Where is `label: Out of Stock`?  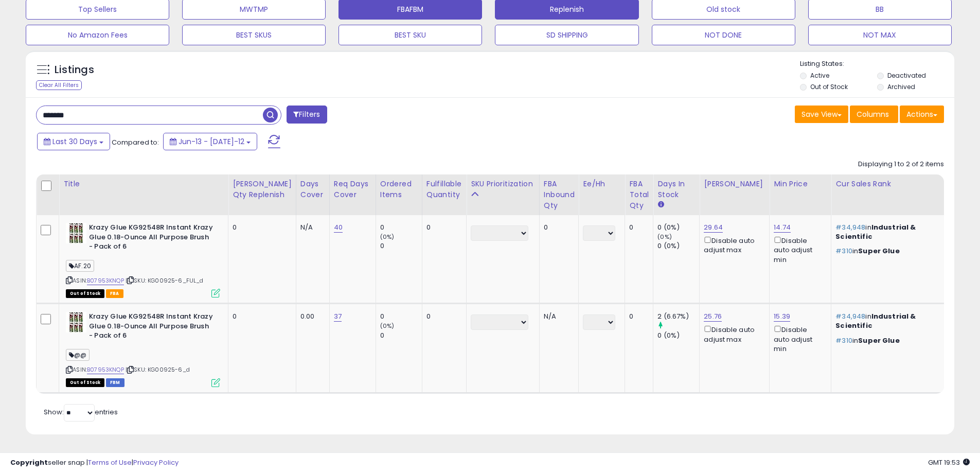 label: Out of Stock is located at coordinates (829, 86).